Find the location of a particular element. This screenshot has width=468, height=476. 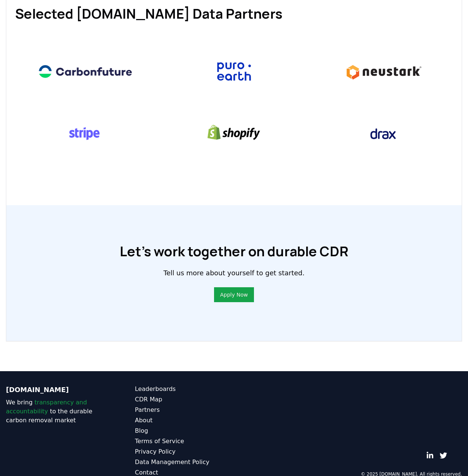

h1: Let’s work together on durable CDR is located at coordinates (234, 251).